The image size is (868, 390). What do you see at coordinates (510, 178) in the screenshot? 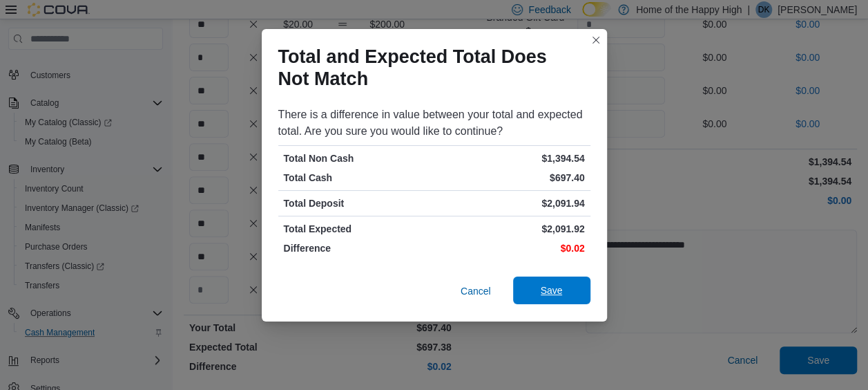
I see `p: $697.40` at bounding box center [510, 178].